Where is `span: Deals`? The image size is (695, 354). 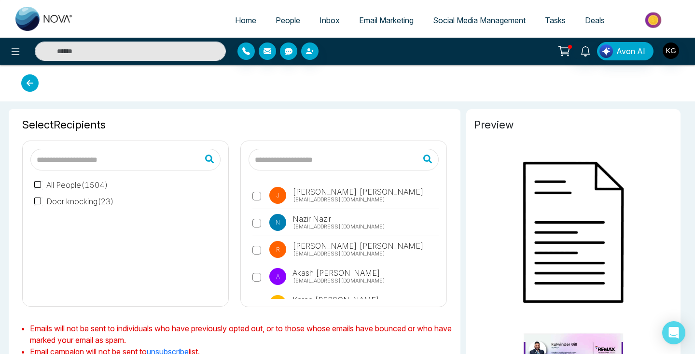 span: Deals is located at coordinates (595, 20).